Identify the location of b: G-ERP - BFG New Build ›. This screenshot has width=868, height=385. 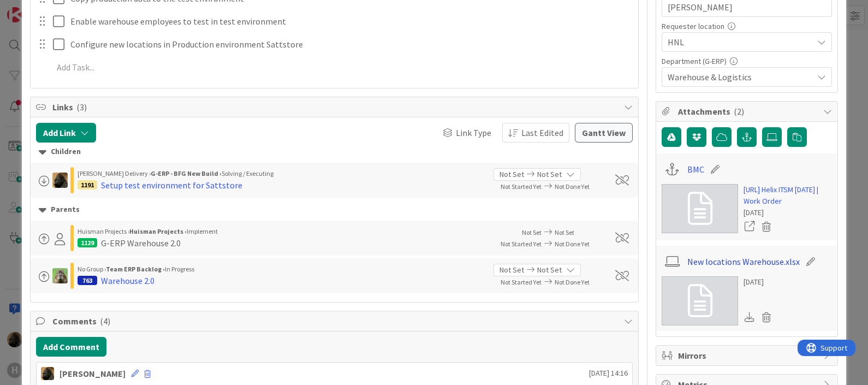
(186, 173).